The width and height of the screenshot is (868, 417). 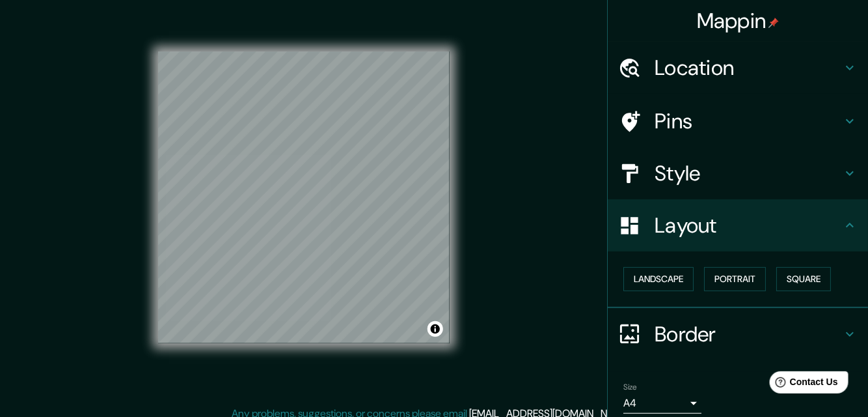 What do you see at coordinates (749, 226) in the screenshot?
I see `h4: Layout` at bounding box center [749, 226].